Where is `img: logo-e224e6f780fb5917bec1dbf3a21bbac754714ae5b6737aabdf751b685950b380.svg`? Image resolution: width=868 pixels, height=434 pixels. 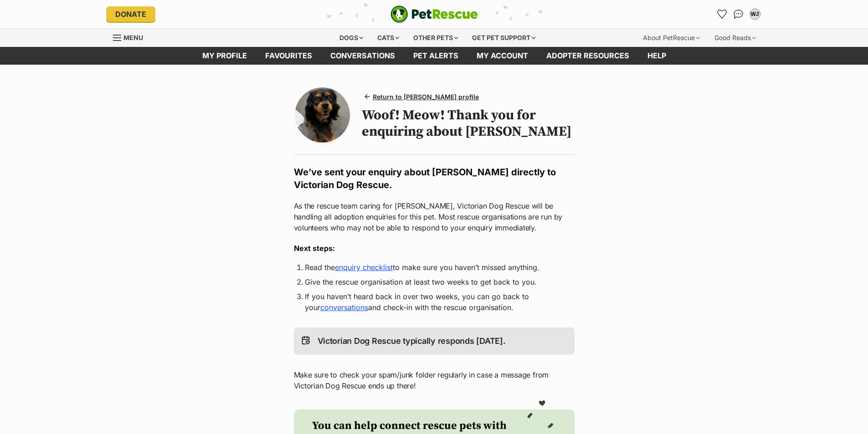
img: logo-e224e6f780fb5917bec1dbf3a21bbac754714ae5b6737aabdf751b685950b380.svg is located at coordinates (434, 14).